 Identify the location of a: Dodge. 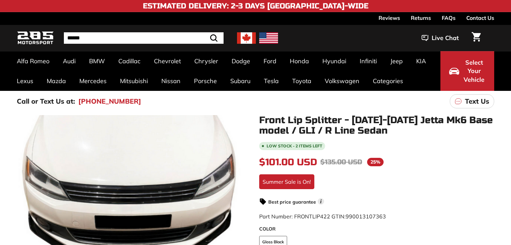
(241, 61).